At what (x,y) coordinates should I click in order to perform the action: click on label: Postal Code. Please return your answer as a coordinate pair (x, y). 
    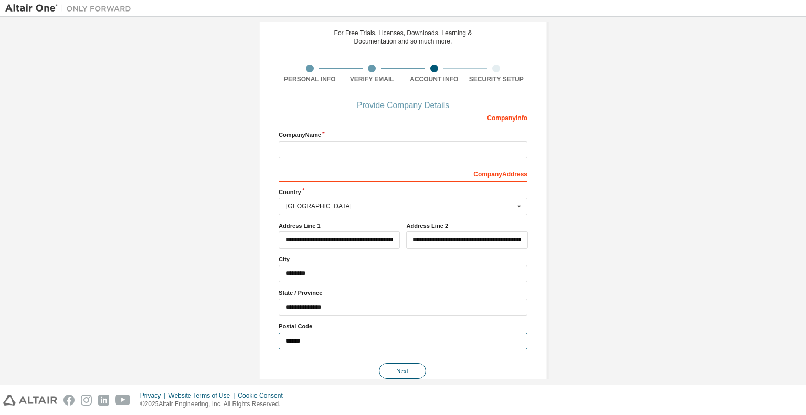
    Looking at the image, I should click on (403, 327).